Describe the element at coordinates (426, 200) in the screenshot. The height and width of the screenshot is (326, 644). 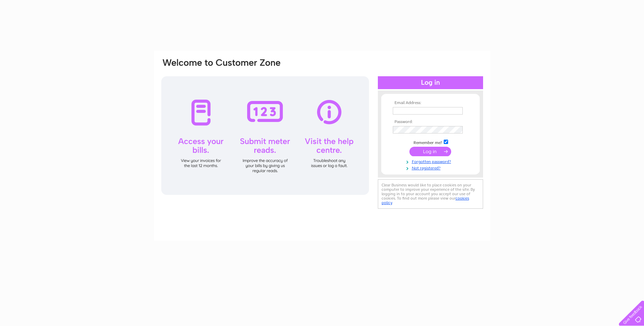
I see `a: cookies policy` at that location.